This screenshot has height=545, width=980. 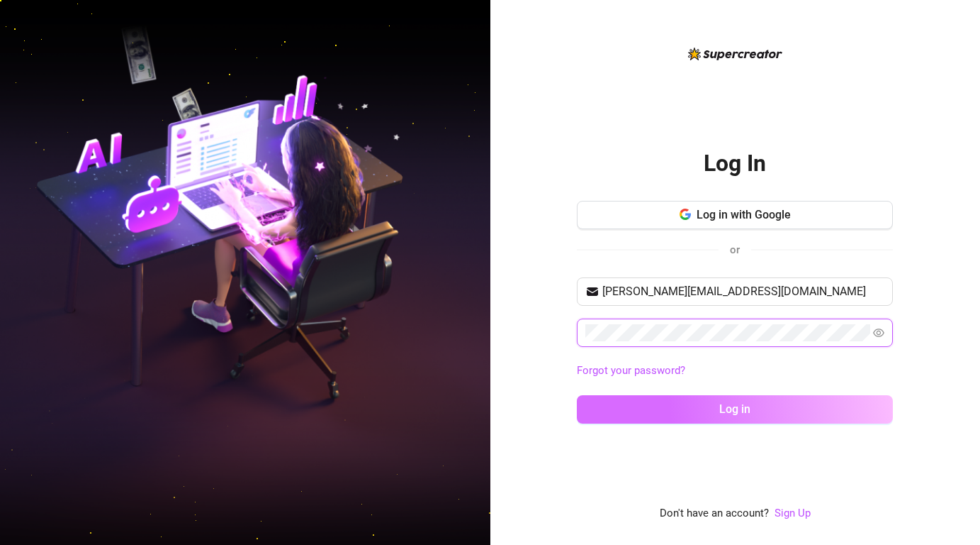 What do you see at coordinates (735, 410) in the screenshot?
I see `button: Log in` at bounding box center [735, 410].